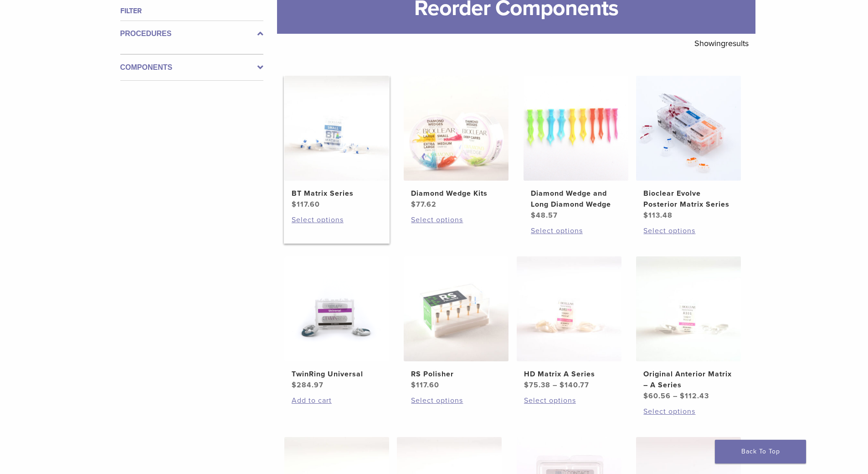 Image resolution: width=868 pixels, height=474 pixels. What do you see at coordinates (337, 220) in the screenshot?
I see `a: Select options for “BT Matrix Series”` at bounding box center [337, 220].